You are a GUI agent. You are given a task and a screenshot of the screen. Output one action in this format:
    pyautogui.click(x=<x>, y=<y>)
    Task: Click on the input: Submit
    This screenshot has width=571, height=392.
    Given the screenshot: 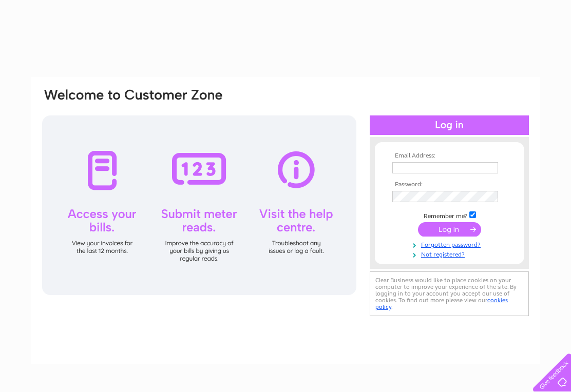 What is the action you would take?
    pyautogui.click(x=449, y=229)
    